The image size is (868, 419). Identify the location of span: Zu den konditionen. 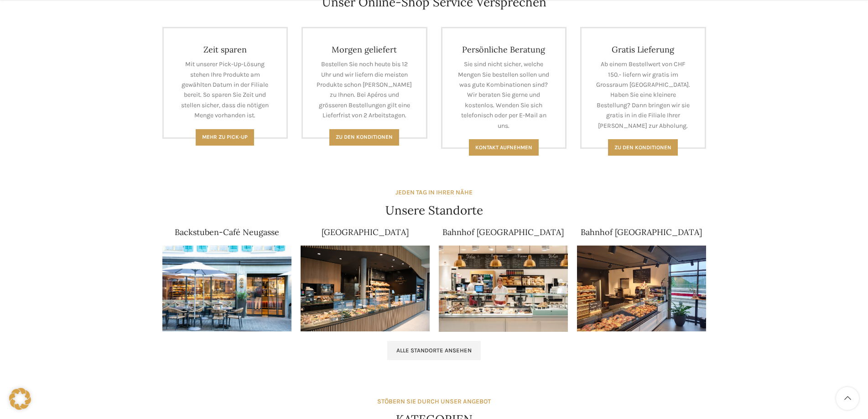
(643, 147).